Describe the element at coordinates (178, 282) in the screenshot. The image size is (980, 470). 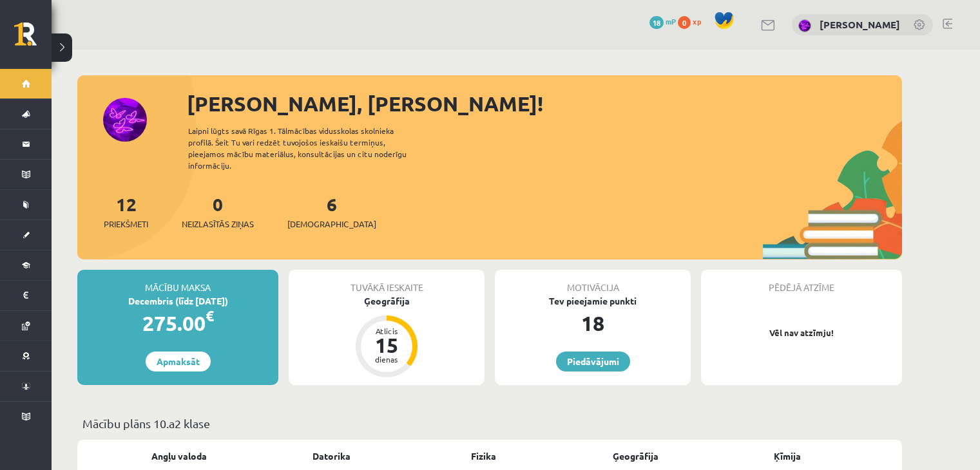
I see `div: Mācību maksa` at that location.